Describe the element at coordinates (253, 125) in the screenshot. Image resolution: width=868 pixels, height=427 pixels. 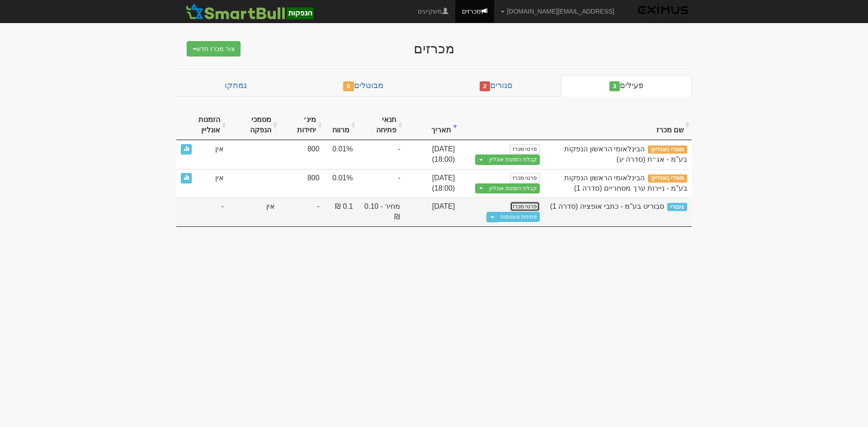
I see `th: מסמכי הנפקה : activate to sort column ascending` at that location.